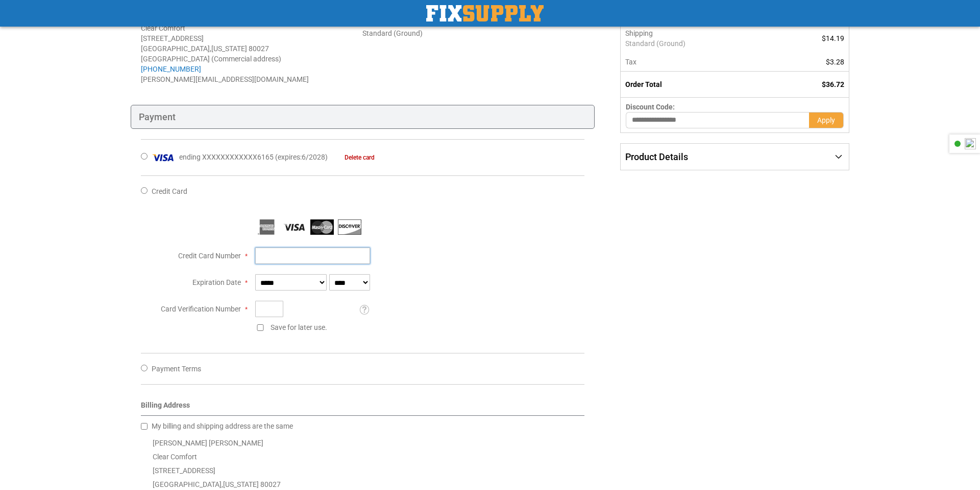 The width and height of the screenshot is (980, 490). What do you see at coordinates (833, 84) in the screenshot?
I see `span: $36.72` at bounding box center [833, 84].